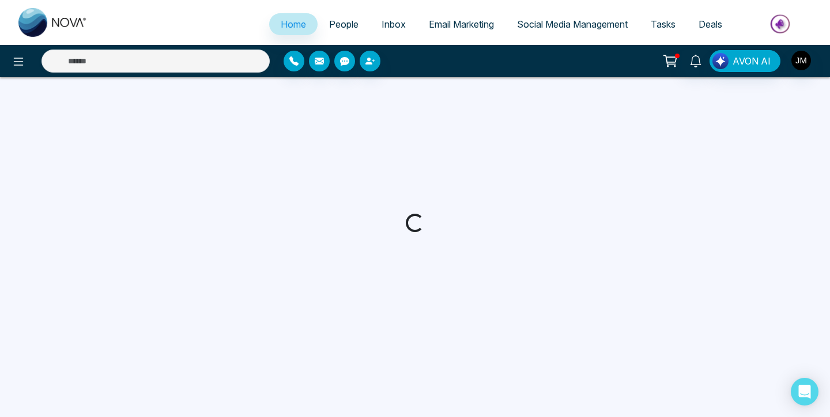 Image resolution: width=830 pixels, height=417 pixels. What do you see at coordinates (781, 24) in the screenshot?
I see `img: Market-place.gif` at bounding box center [781, 24].